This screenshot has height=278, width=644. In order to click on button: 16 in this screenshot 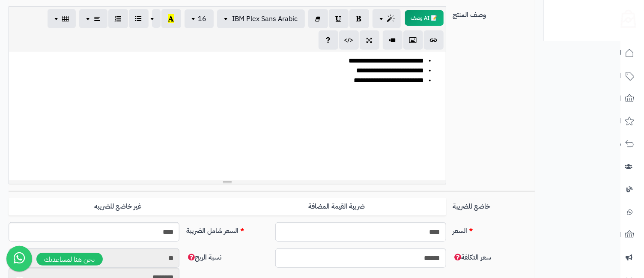, I will do `click(199, 19)`.